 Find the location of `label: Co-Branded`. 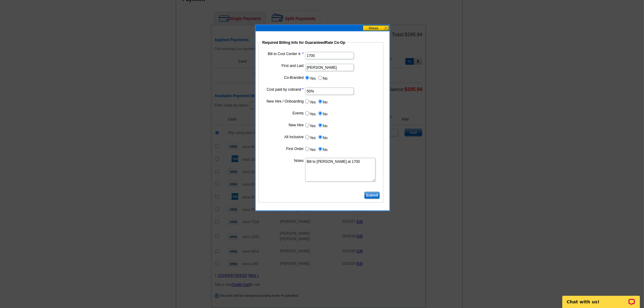

label: Co-Branded is located at coordinates (284, 78).